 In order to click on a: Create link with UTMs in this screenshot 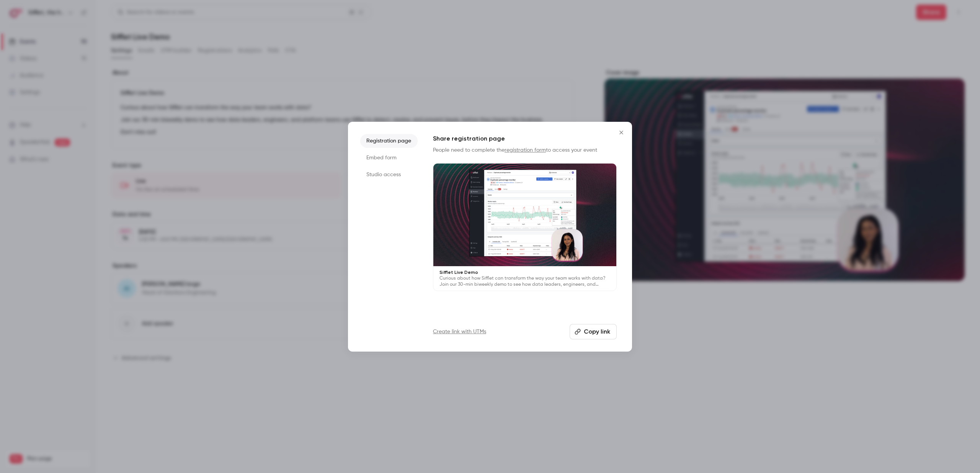, I will do `click(459, 331)`.